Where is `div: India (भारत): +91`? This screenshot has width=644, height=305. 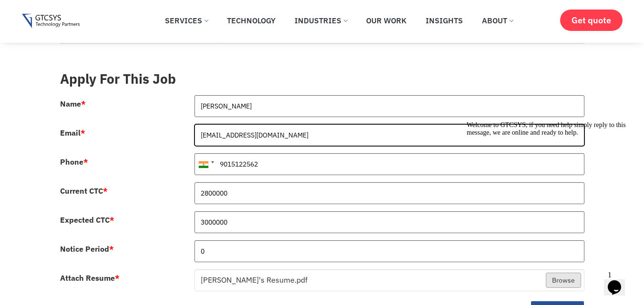 div: India (भारत): +91 is located at coordinates (206, 164).